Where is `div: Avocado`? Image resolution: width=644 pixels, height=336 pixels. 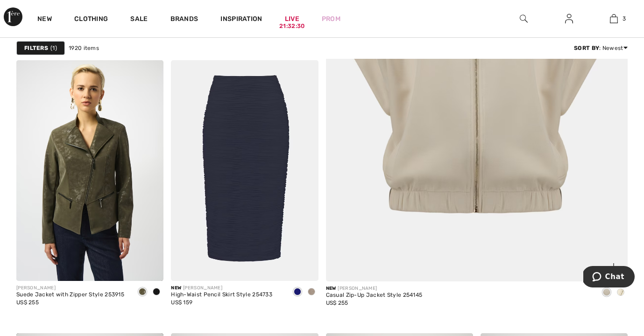 div: Avocado is located at coordinates (143, 292).